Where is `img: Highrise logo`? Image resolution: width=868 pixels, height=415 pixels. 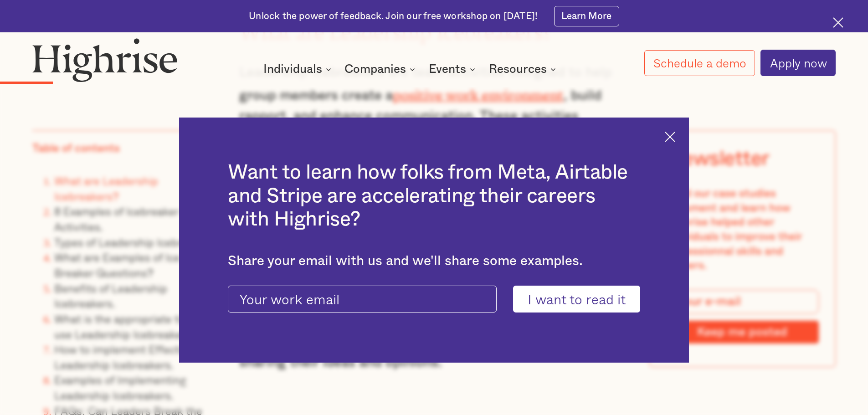 img: Highrise logo is located at coordinates (105, 60).